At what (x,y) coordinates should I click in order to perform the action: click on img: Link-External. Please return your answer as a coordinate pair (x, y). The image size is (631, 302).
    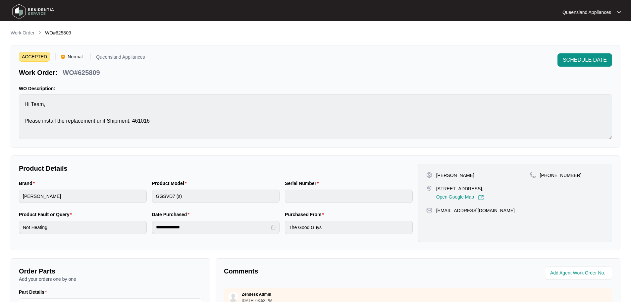
    Looking at the image, I should click on (481, 197).